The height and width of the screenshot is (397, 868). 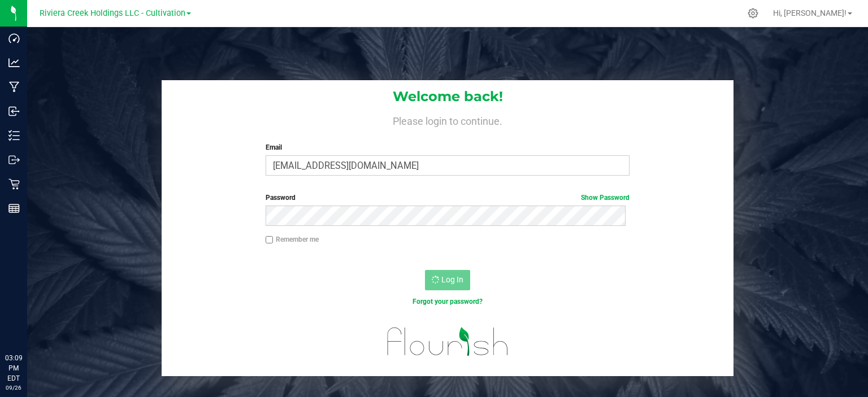 I want to click on button: Log In, so click(x=447, y=280).